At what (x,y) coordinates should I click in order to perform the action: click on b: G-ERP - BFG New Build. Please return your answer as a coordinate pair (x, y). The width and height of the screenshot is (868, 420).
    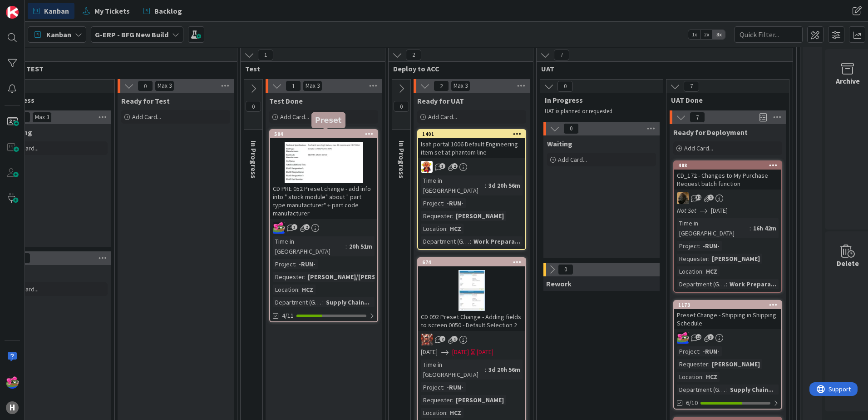
    Looking at the image, I should click on (132, 35).